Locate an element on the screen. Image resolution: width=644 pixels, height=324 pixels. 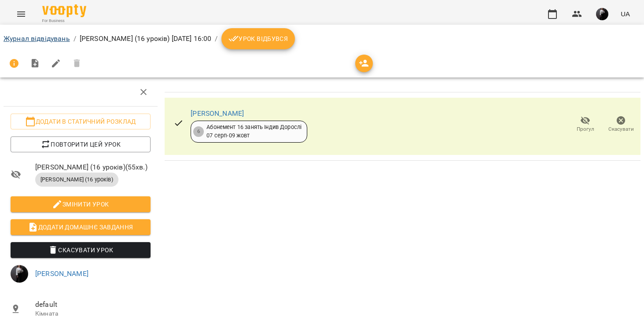
button: Змінити урок is located at coordinates (80, 204).